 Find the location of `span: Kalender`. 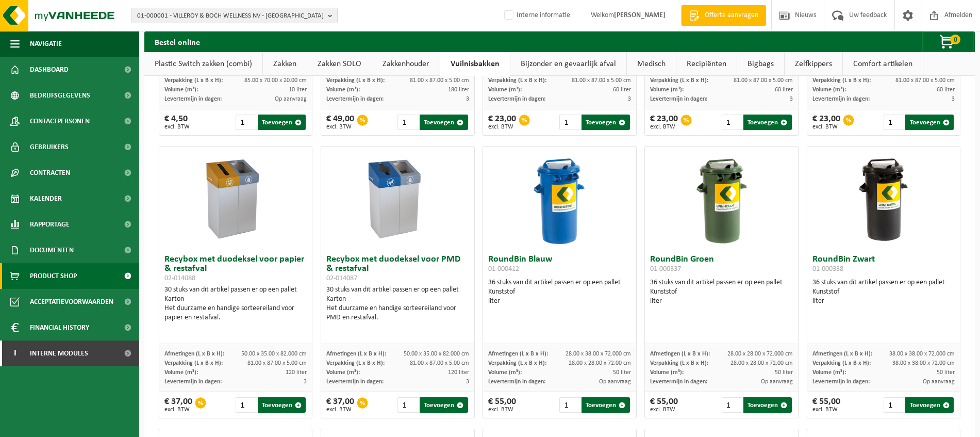

span: Kalender is located at coordinates (46, 198).